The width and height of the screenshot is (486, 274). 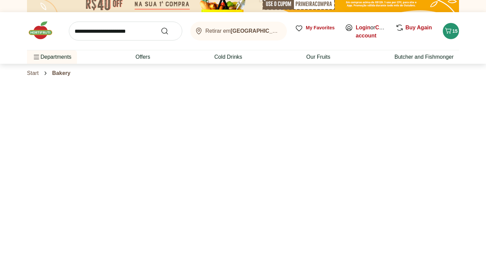 I want to click on font: Butcher and Fishmonger, so click(x=424, y=57).